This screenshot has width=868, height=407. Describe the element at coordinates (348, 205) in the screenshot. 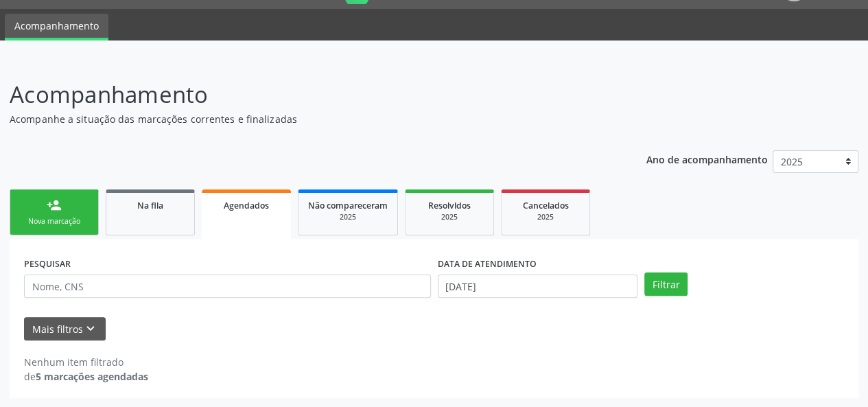

I see `span: Não compareceram` at that location.